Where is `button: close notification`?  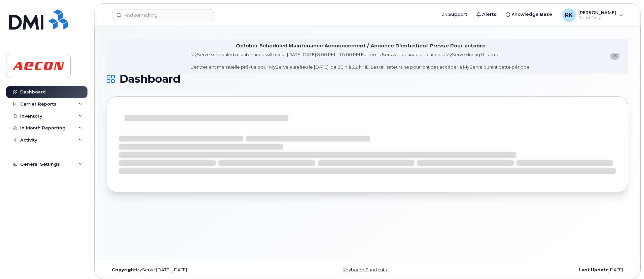
button: close notification is located at coordinates (614, 56).